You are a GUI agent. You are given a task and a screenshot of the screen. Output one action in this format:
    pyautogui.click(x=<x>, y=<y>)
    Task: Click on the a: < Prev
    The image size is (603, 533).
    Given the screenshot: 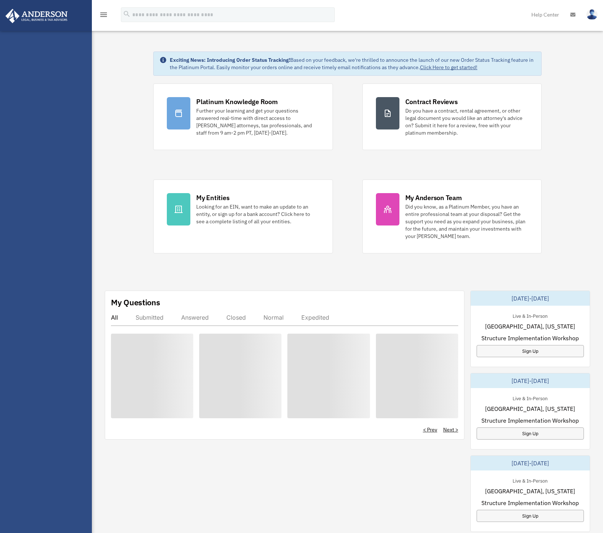 What is the action you would take?
    pyautogui.click(x=430, y=429)
    